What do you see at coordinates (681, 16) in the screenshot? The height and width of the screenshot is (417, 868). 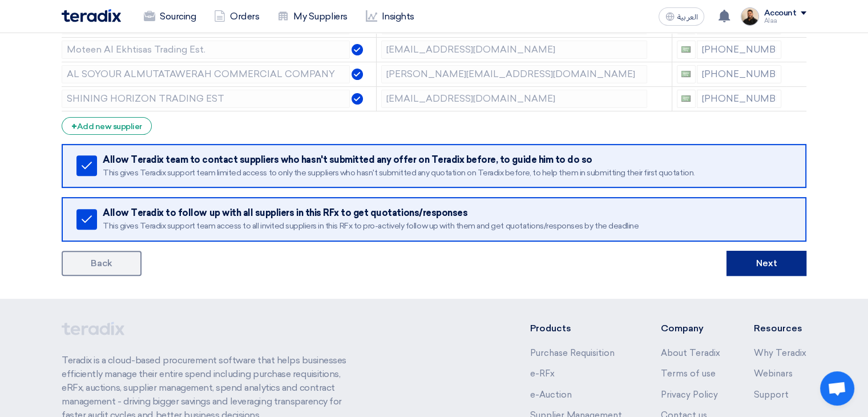 I see `button: العربية` at bounding box center [681, 16].